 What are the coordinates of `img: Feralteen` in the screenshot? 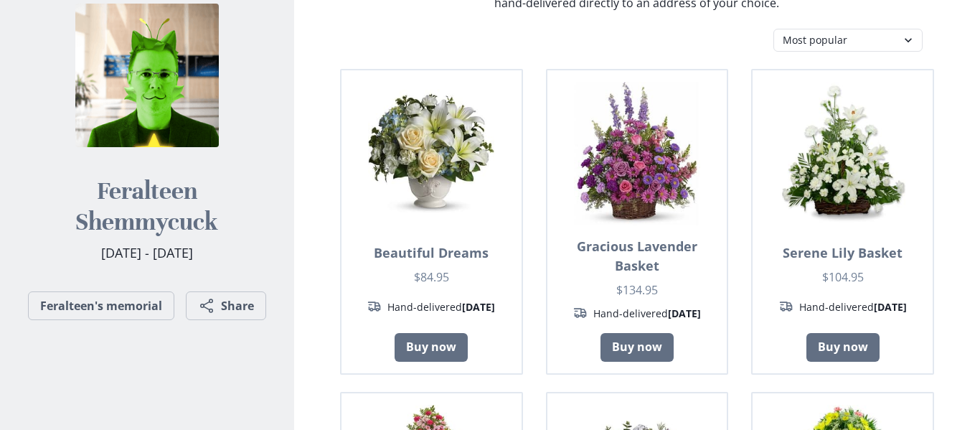 It's located at (147, 75).